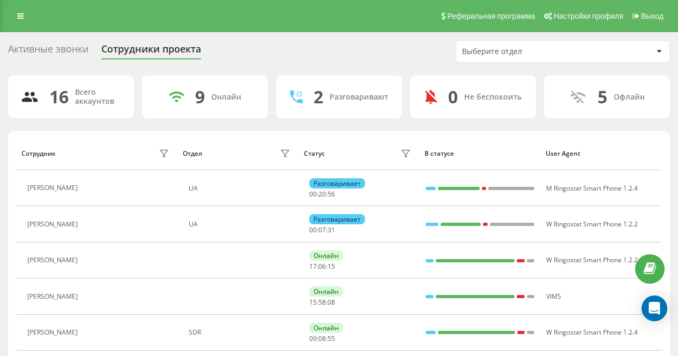 The width and height of the screenshot is (678, 356). What do you see at coordinates (59, 97) in the screenshot?
I see `div: 16` at bounding box center [59, 97].